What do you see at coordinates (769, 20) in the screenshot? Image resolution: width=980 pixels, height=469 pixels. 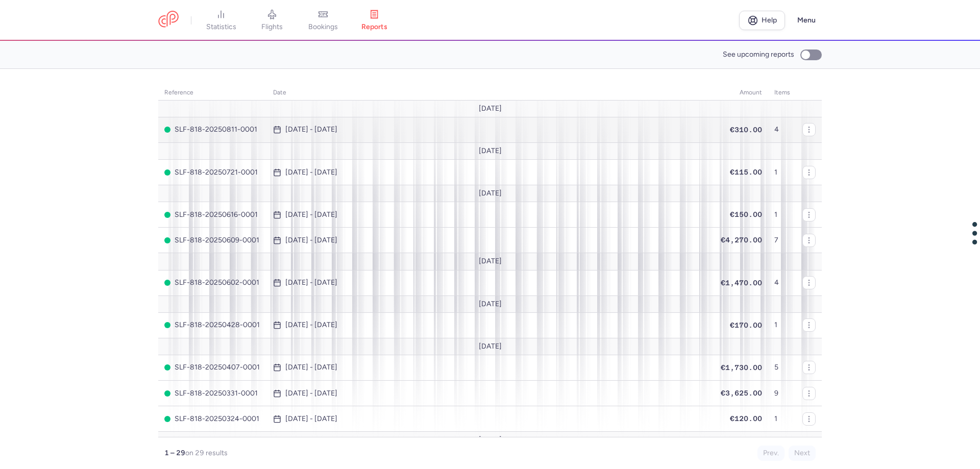 I see `span: Help` at bounding box center [769, 20].